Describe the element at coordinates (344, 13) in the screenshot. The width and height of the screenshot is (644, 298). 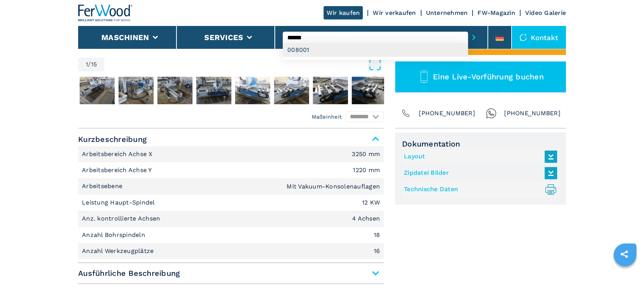
I see `a: Wir kaufen` at that location.